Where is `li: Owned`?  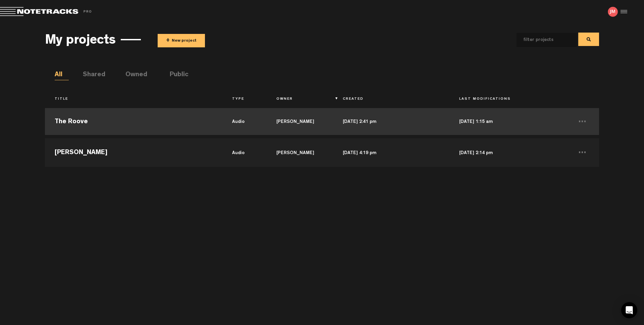 li: Owned is located at coordinates (133, 75).